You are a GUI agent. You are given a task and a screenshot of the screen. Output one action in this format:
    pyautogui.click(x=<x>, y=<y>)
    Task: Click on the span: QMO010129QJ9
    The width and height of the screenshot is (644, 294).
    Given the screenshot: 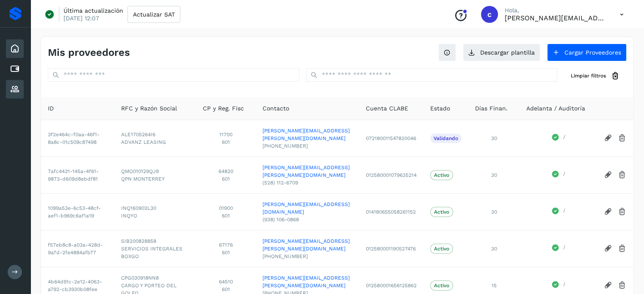 What is the action you would take?
    pyautogui.click(x=155, y=171)
    